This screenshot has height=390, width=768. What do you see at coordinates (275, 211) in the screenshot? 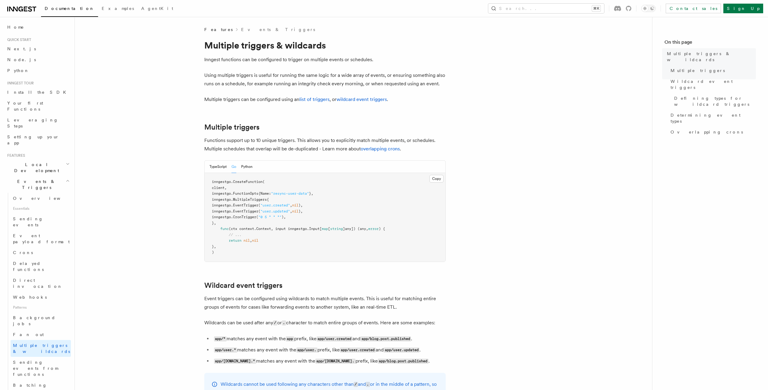
I see `span: "user.updated"` at bounding box center [275, 211].